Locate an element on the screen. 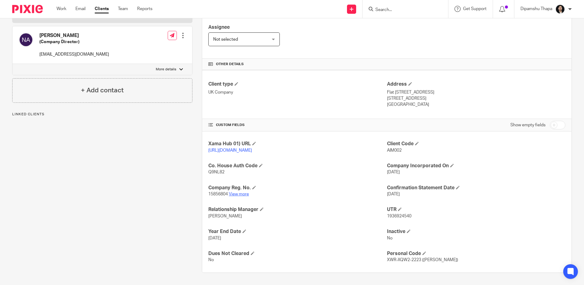  span: AIM002 is located at coordinates (395, 150).